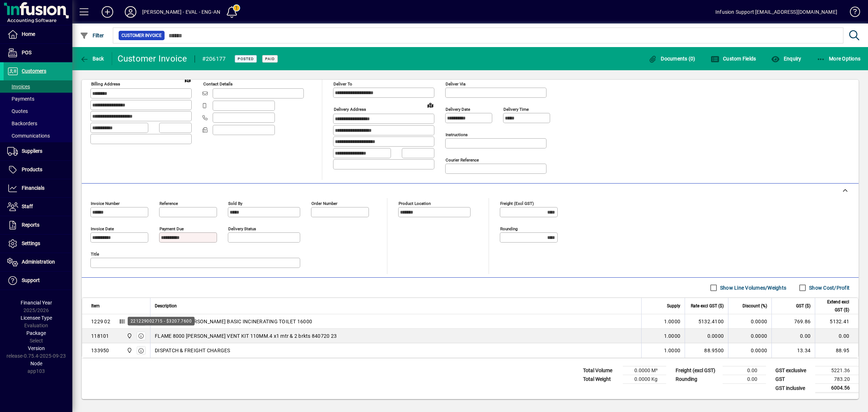  What do you see at coordinates (100, 350) in the screenshot?
I see `div: 133950` at bounding box center [100, 350].